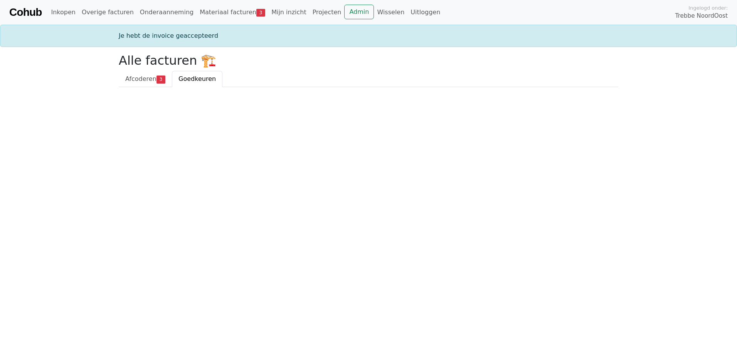 Image resolution: width=737 pixels, height=356 pixels. I want to click on a: Cohub, so click(25, 12).